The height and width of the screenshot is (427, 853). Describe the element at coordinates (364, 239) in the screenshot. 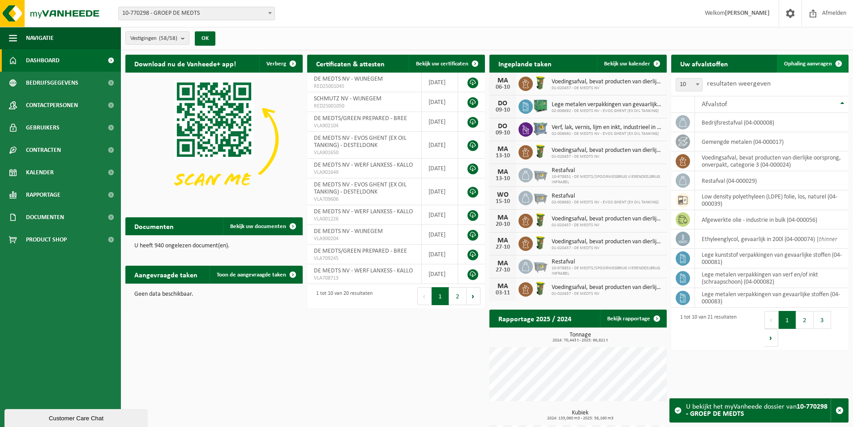

I see `span: VLA900204` at that location.